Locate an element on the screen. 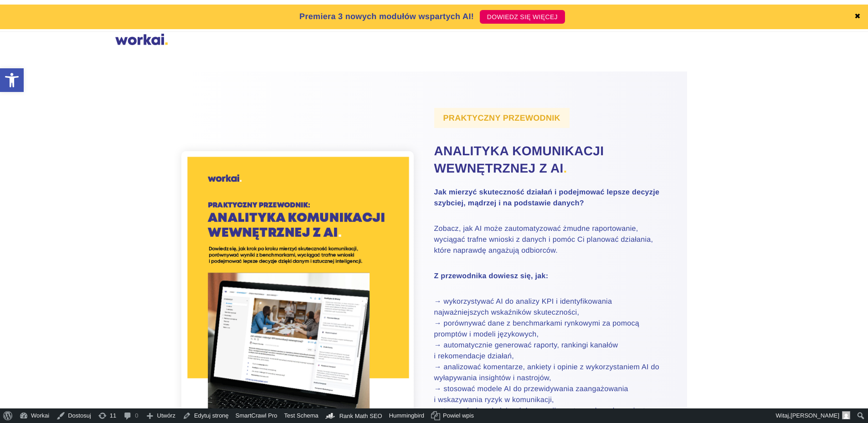 This screenshot has width=868, height=423. a: Kokpit Rank Math is located at coordinates (354, 416).